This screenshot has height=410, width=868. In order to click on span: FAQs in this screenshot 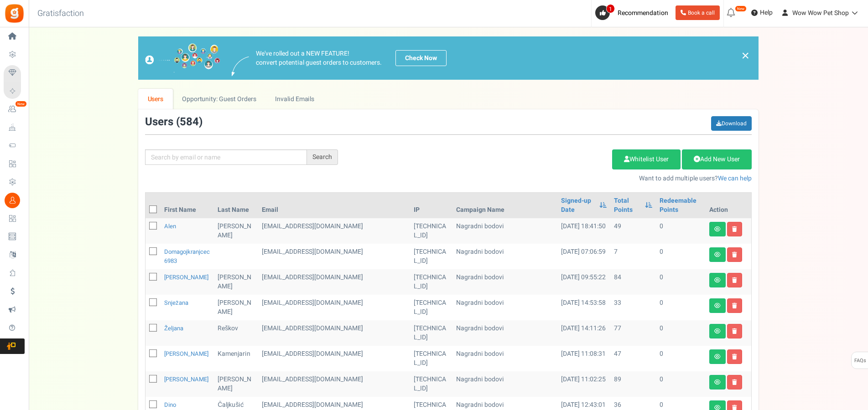, I will do `click(860, 361)`.